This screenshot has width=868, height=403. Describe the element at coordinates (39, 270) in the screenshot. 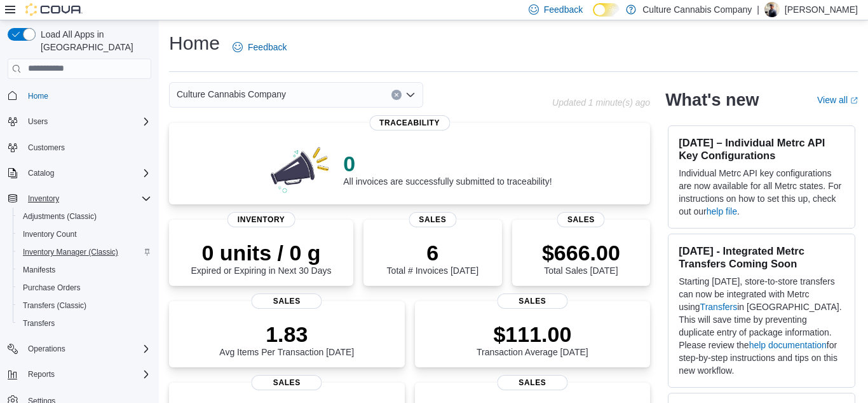

I see `a: Manifests` at that location.